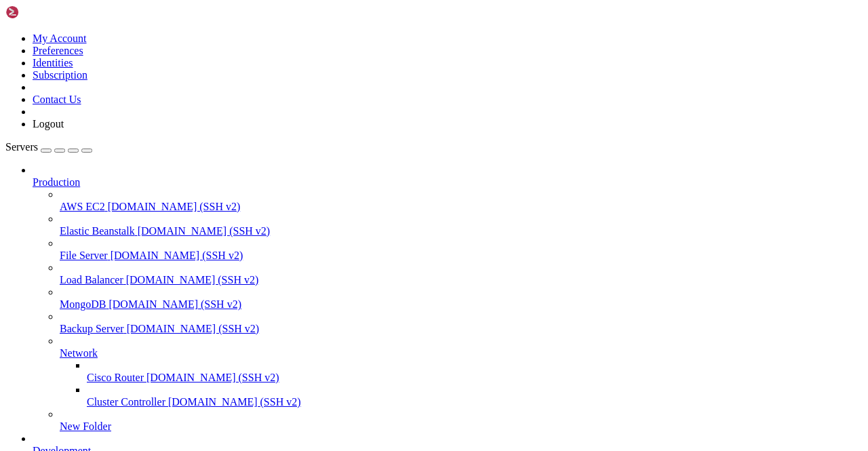  Describe the element at coordinates (461, 420) in the screenshot. I see `li: New Folder` at that location.